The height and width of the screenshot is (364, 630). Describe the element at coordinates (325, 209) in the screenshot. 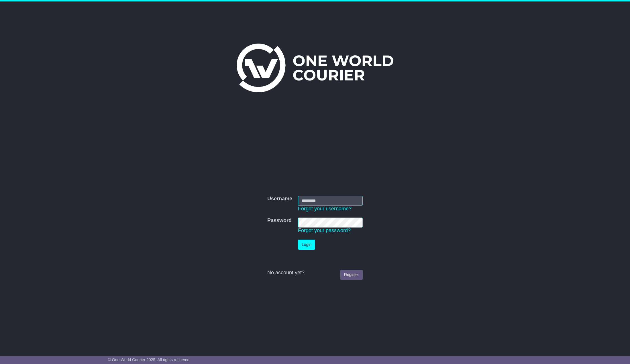

I see `a: Forgot your username?` at that location.